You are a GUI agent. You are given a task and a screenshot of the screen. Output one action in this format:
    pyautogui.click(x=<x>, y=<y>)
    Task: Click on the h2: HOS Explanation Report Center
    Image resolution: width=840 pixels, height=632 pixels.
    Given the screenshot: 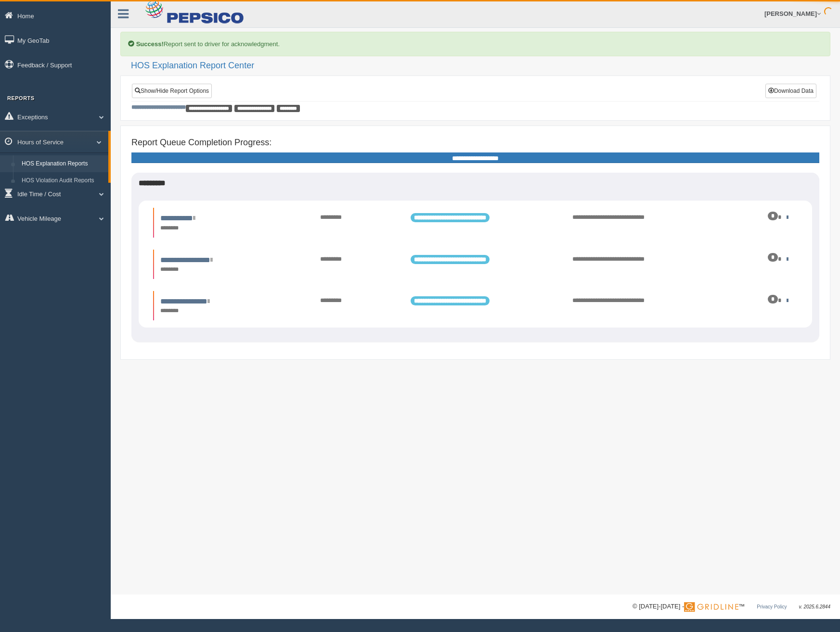 What is the action you would take?
    pyautogui.click(x=480, y=66)
    